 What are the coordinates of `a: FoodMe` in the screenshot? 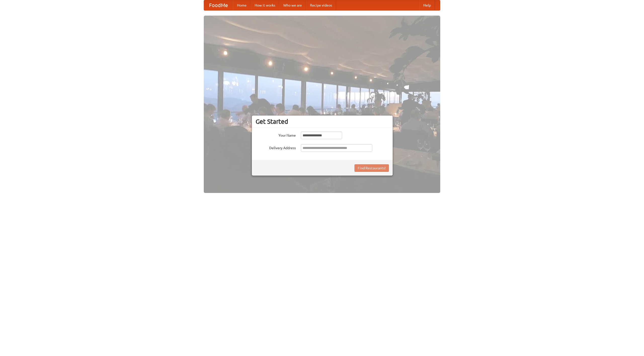 It's located at (218, 5).